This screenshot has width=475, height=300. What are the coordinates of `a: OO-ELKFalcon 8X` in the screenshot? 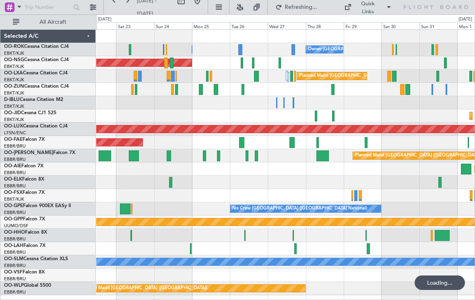 It's located at (24, 179).